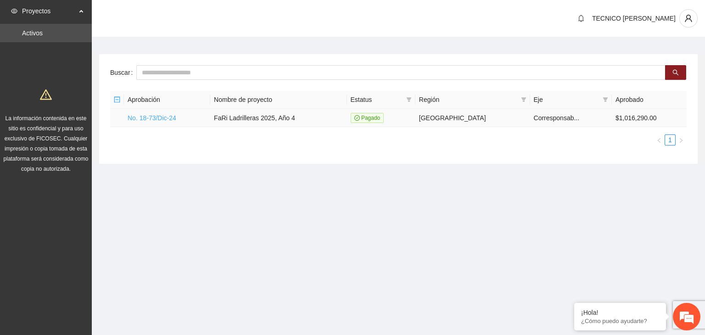 The image size is (705, 335). What do you see at coordinates (659, 140) in the screenshot?
I see `button: left` at bounding box center [659, 140].